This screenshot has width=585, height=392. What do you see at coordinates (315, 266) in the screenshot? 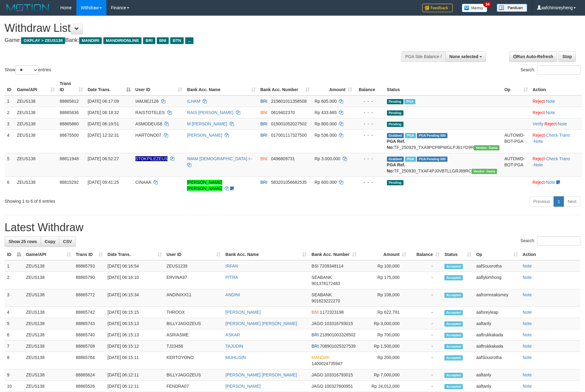
I see `span: BSI` at bounding box center [315, 266].